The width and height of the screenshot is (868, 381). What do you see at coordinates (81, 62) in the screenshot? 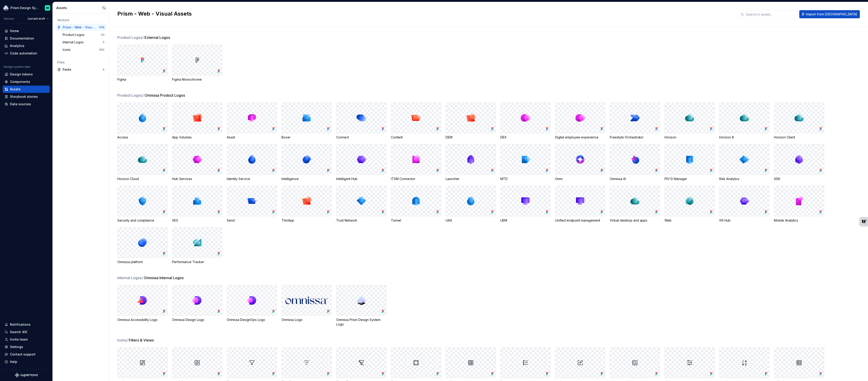
I see `div: Files` at bounding box center [81, 62].